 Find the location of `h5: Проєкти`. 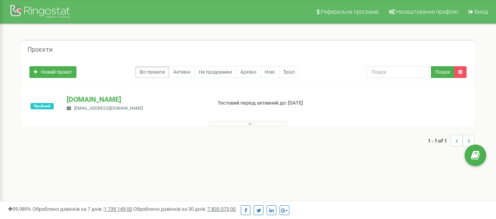

h5: Проєкти is located at coordinates (40, 50).